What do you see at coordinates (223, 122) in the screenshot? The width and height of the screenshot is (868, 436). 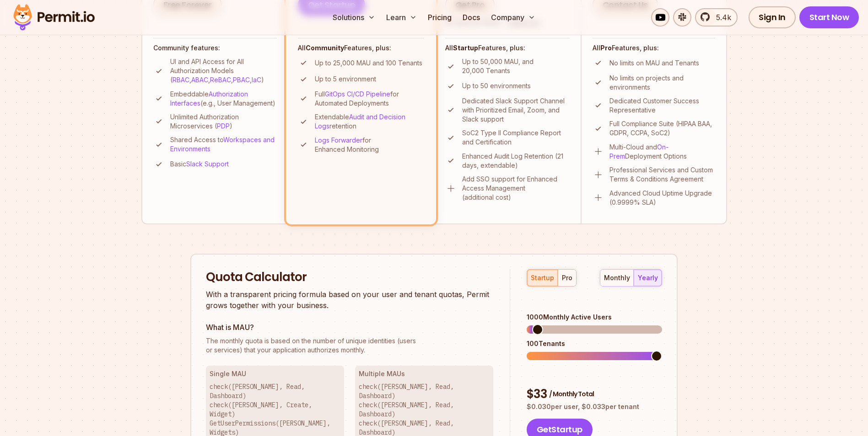 I see `p: Unlimited Authorization Microservices ( )` at bounding box center [223, 122].